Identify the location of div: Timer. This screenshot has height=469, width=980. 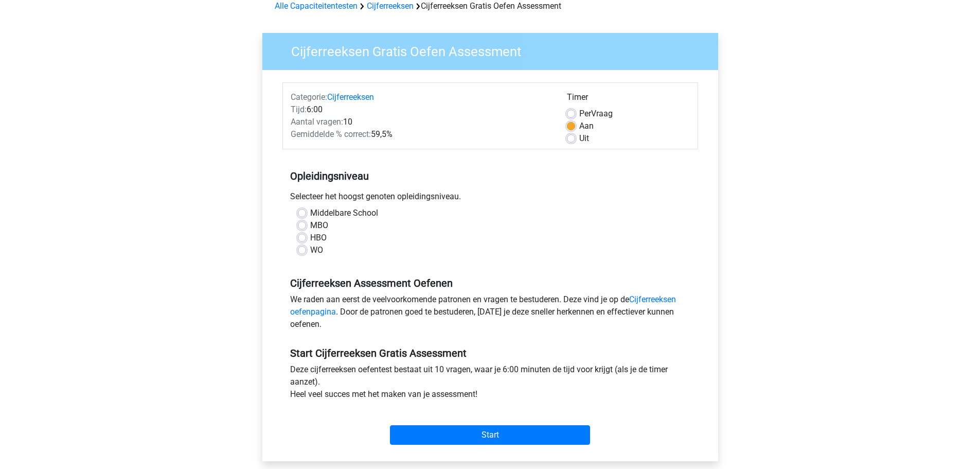
(628, 100).